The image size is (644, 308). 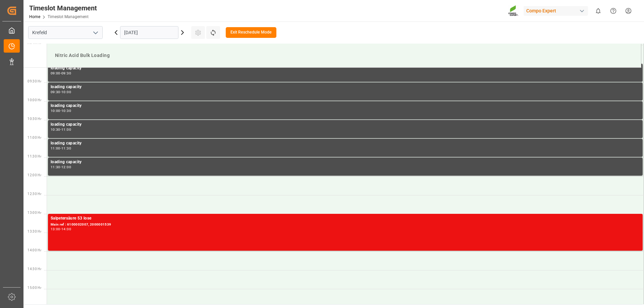 I want to click on div: 09:00, so click(x=55, y=73).